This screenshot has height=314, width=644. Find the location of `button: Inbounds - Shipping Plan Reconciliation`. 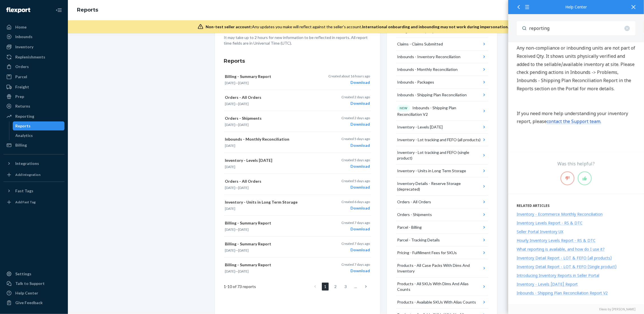

button: Inbounds - Shipping Plan Reconciliation is located at coordinates (442, 95).